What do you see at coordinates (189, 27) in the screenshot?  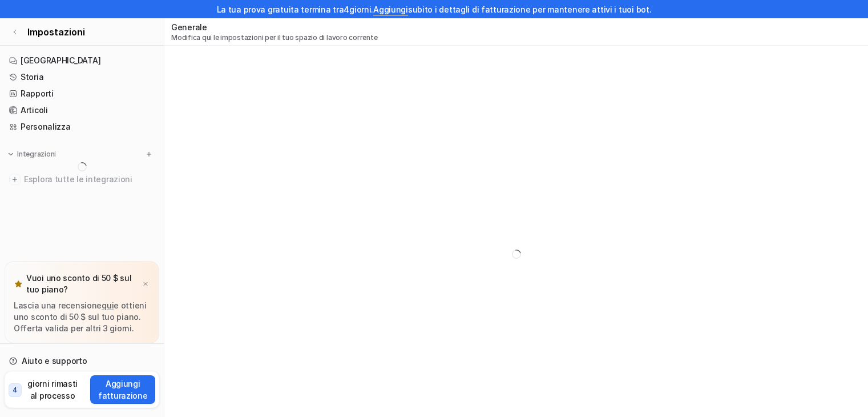 I see `font: Generale` at bounding box center [189, 27].